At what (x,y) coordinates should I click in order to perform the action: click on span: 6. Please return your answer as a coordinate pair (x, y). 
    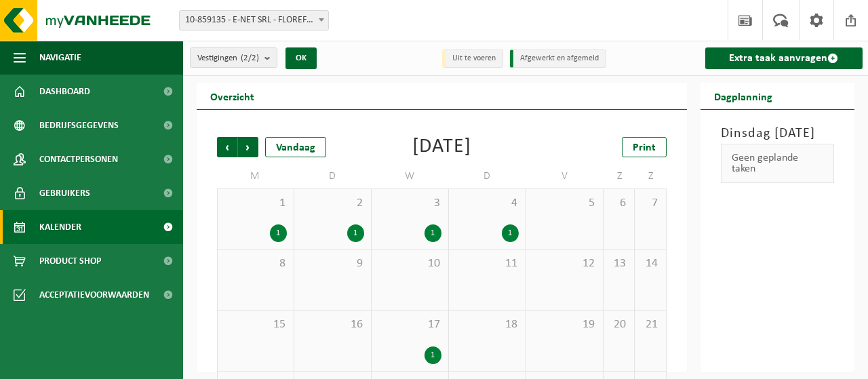
    Looking at the image, I should click on (619, 204).